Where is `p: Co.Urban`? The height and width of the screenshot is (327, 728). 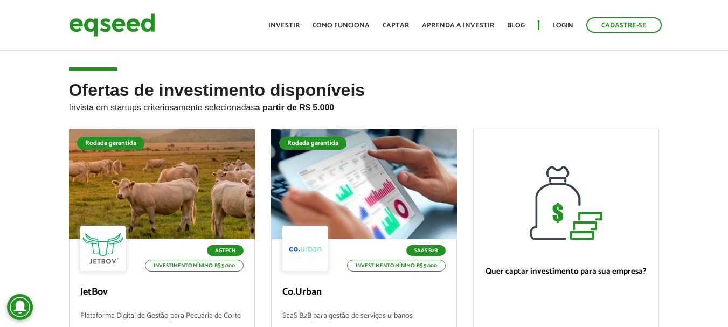
p: Co.Urban is located at coordinates (364, 293).